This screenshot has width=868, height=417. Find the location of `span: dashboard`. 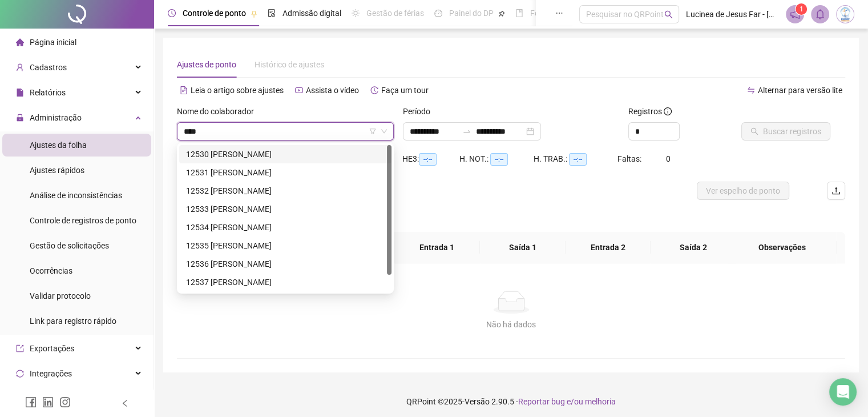

span: dashboard is located at coordinates (439, 14).